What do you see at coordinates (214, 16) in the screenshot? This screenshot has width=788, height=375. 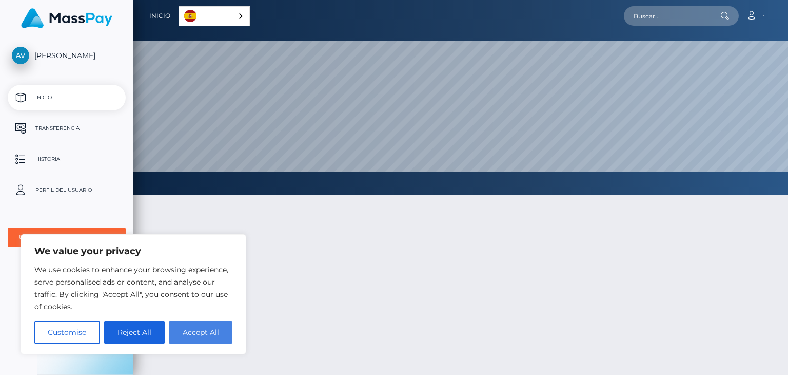 I see `div: Language` at bounding box center [214, 16].